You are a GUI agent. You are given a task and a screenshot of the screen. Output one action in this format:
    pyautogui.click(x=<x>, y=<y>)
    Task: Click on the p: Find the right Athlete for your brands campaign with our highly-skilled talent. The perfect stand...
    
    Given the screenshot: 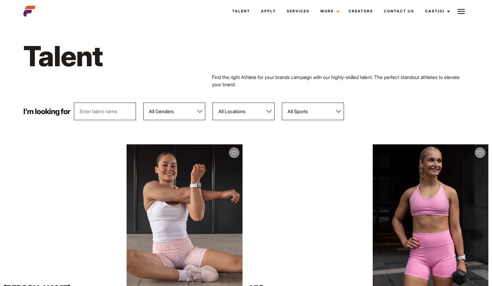 What is the action you would take?
    pyautogui.click(x=341, y=81)
    